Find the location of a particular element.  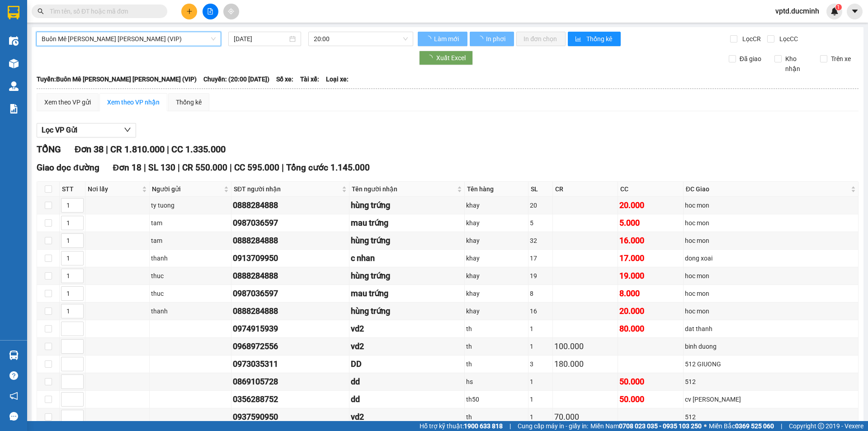

img: logo-vxr is located at coordinates (14, 12).